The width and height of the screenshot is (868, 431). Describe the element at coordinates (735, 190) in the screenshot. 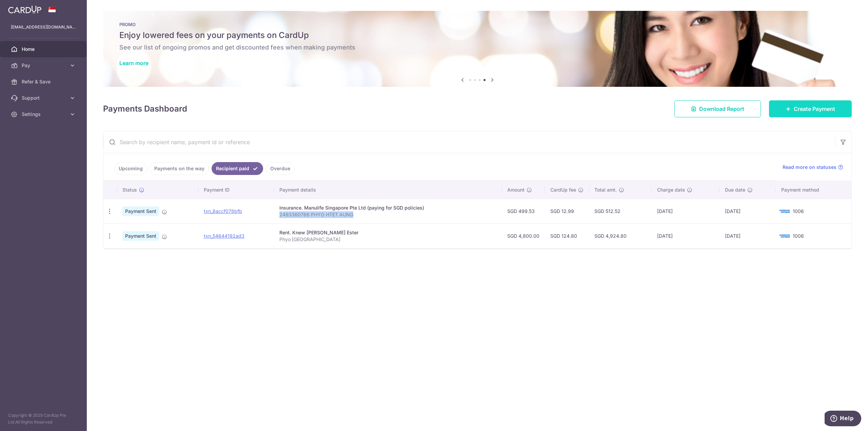

I see `span: Due date` at that location.